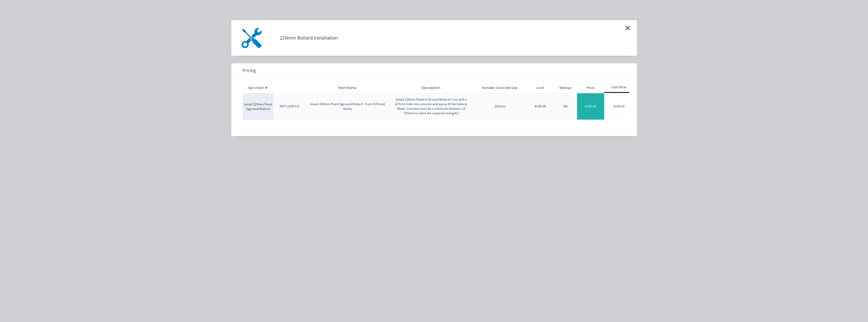  Describe the element at coordinates (347, 88) in the screenshot. I see `div: Item Name` at that location.